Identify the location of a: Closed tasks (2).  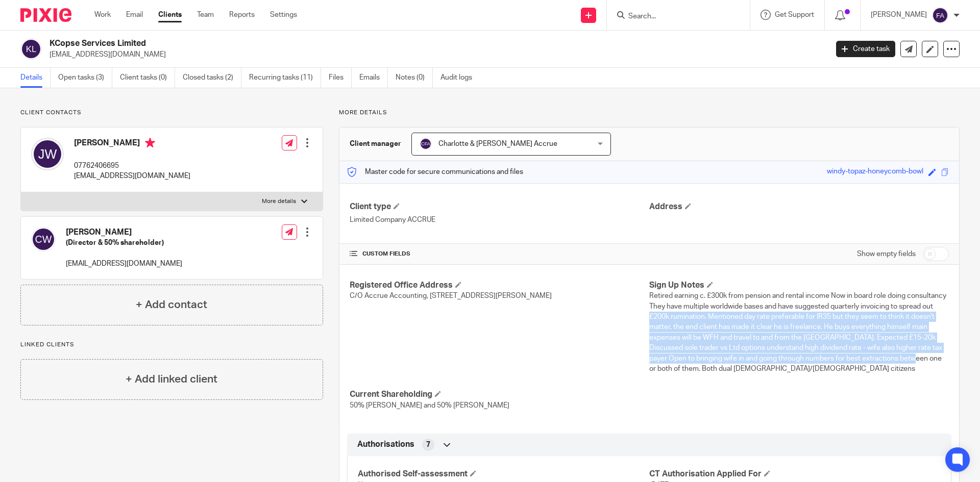
(212, 78).